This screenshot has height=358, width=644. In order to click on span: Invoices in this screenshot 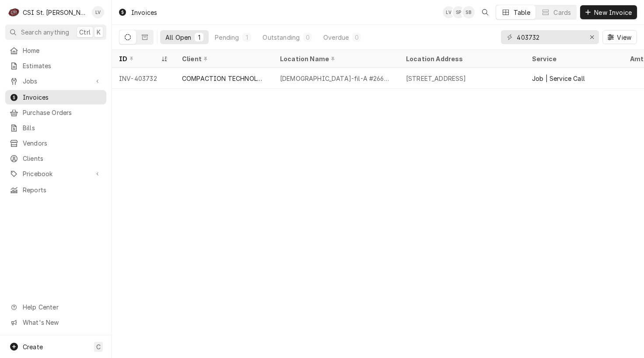, I will do `click(62, 97)`.